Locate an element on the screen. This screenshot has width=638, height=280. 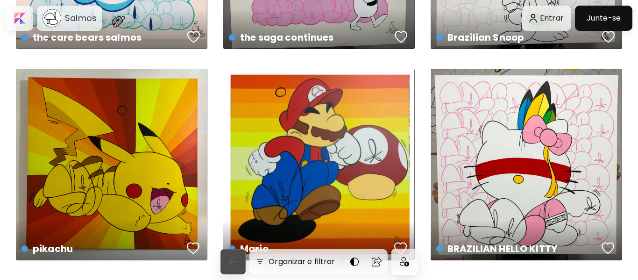
h4: BRAZILIAN HELLO KITTY is located at coordinates (517, 249).